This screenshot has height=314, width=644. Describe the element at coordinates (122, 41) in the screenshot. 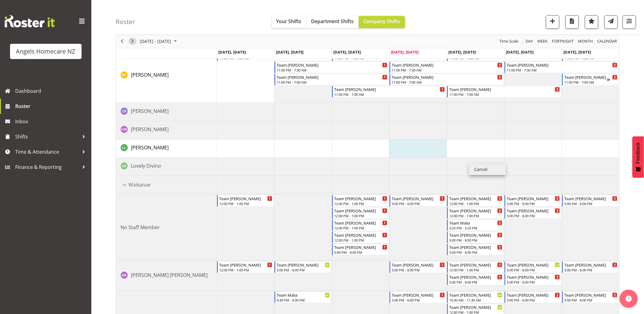

I see `button: Previous` at that location.